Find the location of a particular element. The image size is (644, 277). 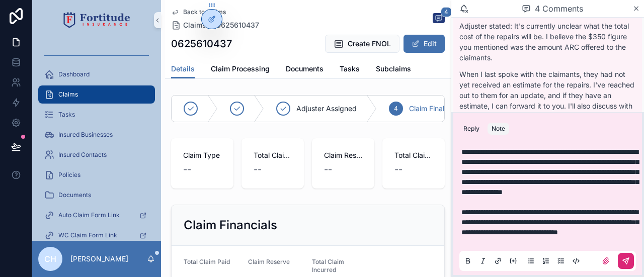

a: Details is located at coordinates (182, 69).